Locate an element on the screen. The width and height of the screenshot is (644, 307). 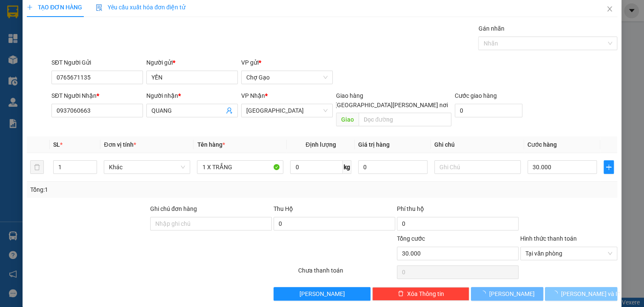
span: Đơn vị tính is located at coordinates (120, 144).